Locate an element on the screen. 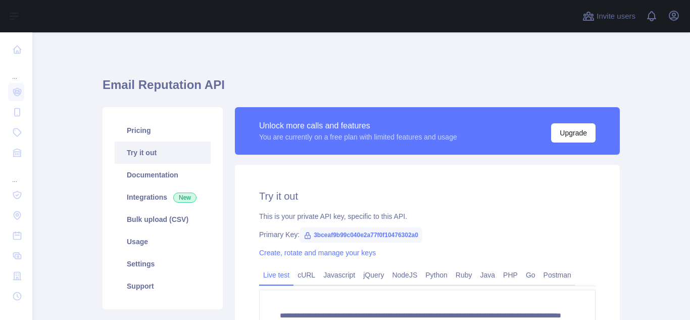 The height and width of the screenshot is (320, 690). a: Java is located at coordinates (488, 275).